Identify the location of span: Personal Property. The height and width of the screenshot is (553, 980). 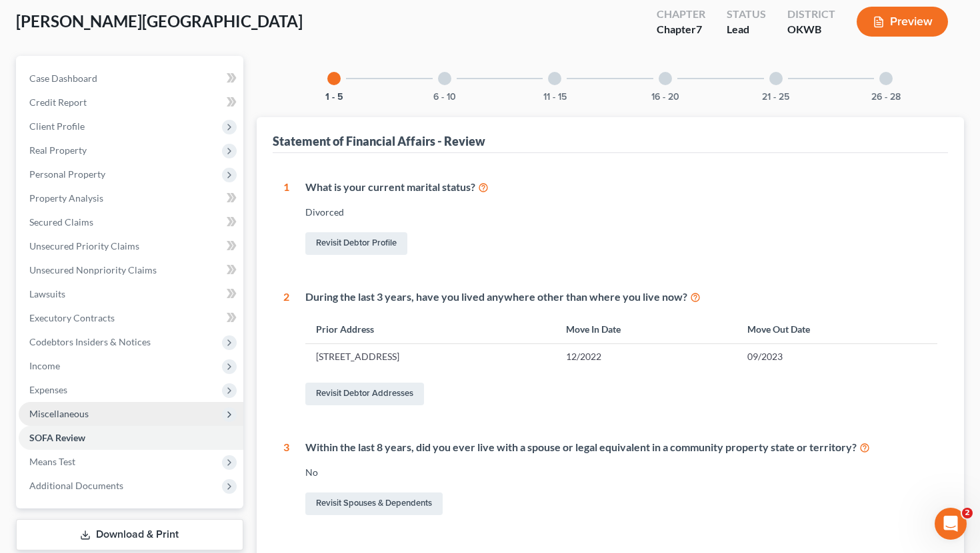
(68, 173).